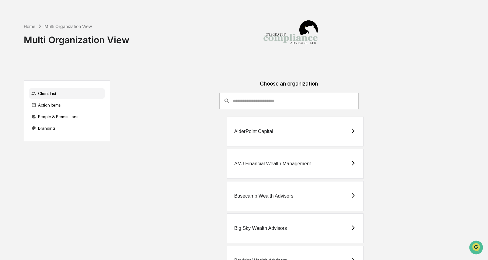  What do you see at coordinates (30, 26) in the screenshot?
I see `div: Home` at bounding box center [30, 26].